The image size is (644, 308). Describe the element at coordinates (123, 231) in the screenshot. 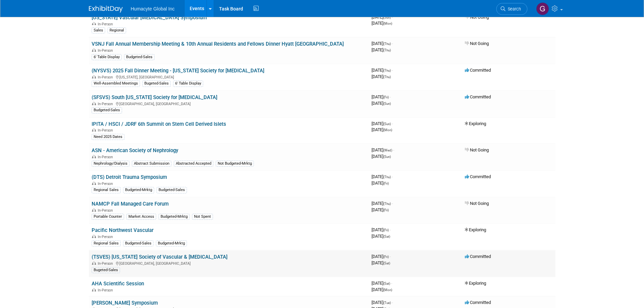

I see `a: Pacific Northwest Vascular` at that location.